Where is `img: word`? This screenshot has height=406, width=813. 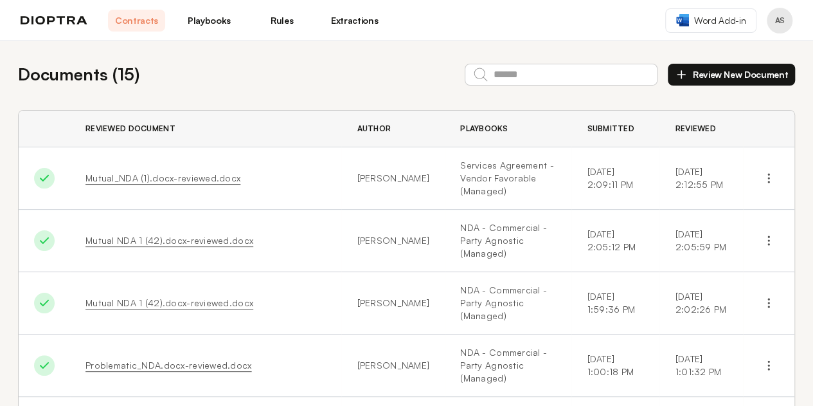 img: word is located at coordinates (683, 20).